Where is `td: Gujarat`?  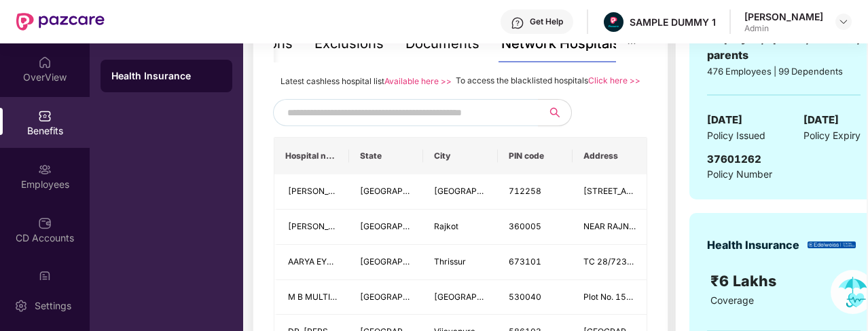 td: Gujarat is located at coordinates (386, 228).